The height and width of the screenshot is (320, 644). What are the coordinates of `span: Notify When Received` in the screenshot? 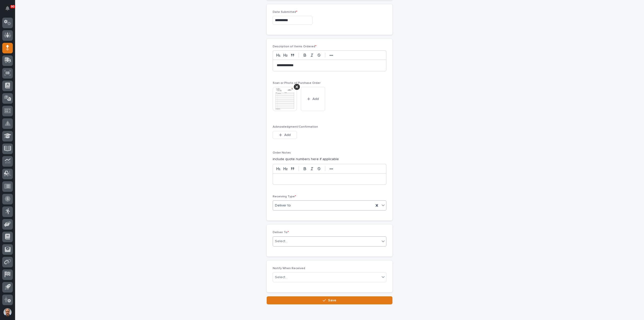 It's located at (289, 268).